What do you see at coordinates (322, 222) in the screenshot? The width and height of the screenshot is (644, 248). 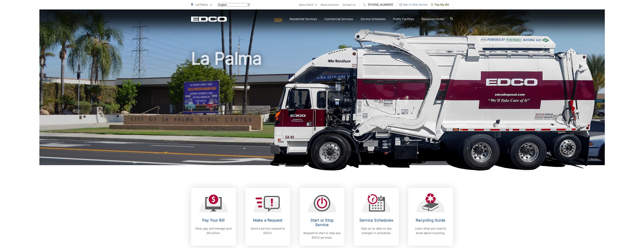 I see `h2: Start or Stop Service` at bounding box center [322, 222].